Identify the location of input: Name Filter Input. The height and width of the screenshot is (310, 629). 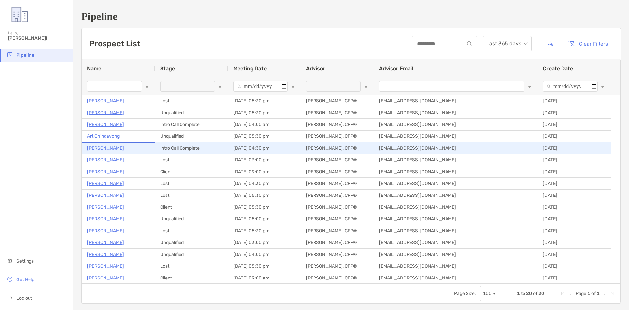
(114, 86).